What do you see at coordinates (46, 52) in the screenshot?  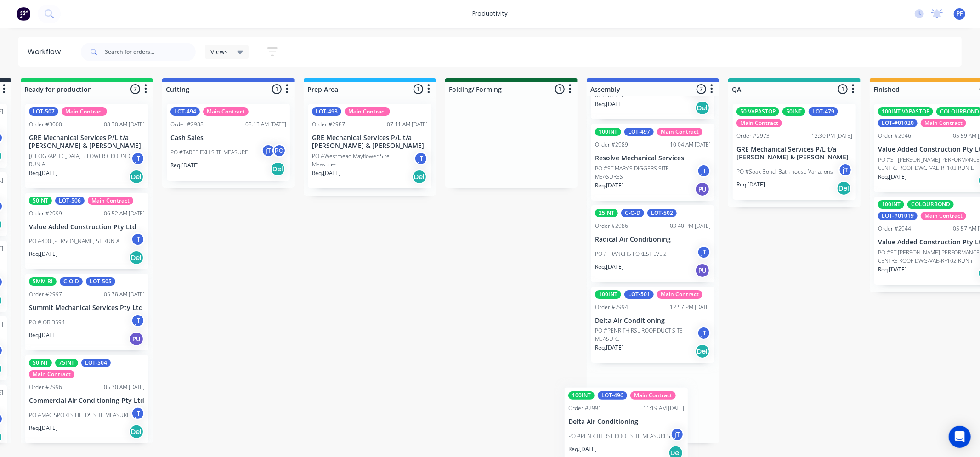 I see `div: Workflow` at bounding box center [46, 52].